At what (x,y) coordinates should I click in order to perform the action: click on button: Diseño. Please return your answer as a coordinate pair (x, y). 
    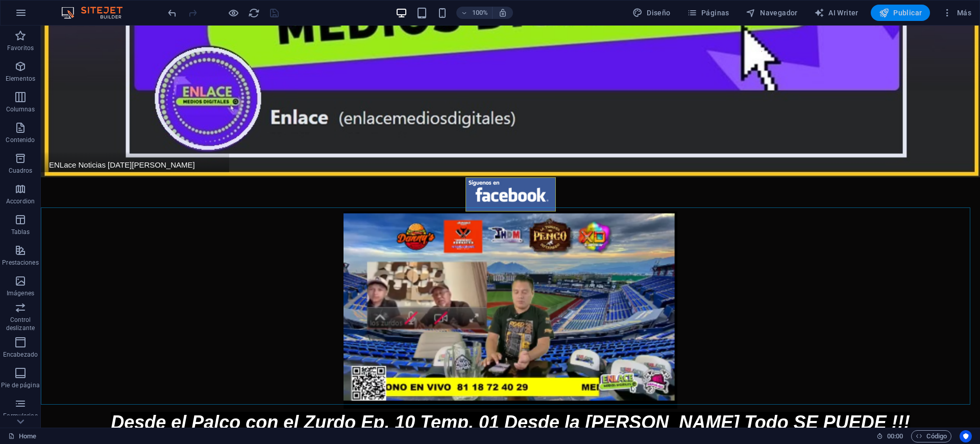
    Looking at the image, I should click on (651, 13).